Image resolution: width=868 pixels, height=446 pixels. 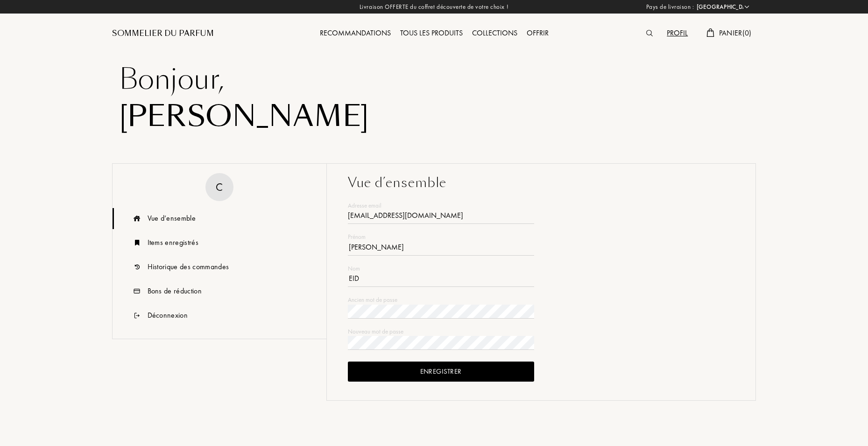 What do you see at coordinates (494, 33) in the screenshot?
I see `div: Collections` at bounding box center [494, 33].